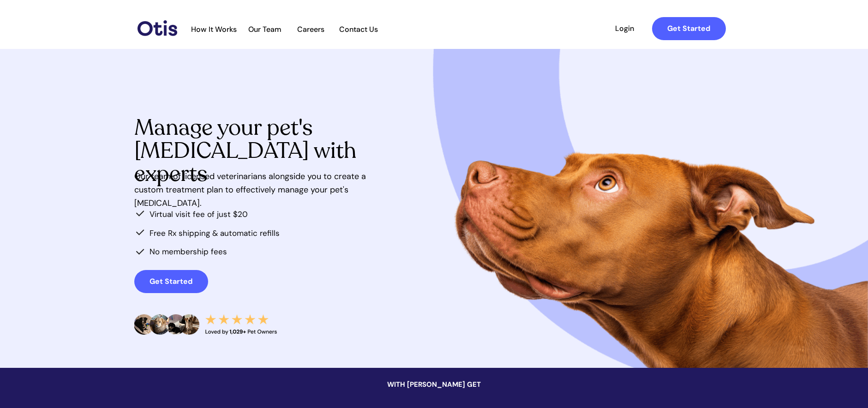  Describe the element at coordinates (265, 29) in the screenshot. I see `span: Our Team` at that location.